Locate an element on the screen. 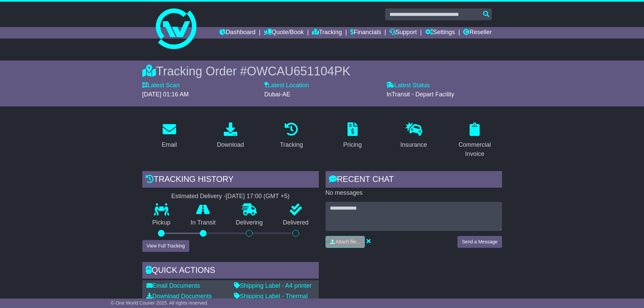 The width and height of the screenshot is (644, 308). a: Financials is located at coordinates (366, 33).